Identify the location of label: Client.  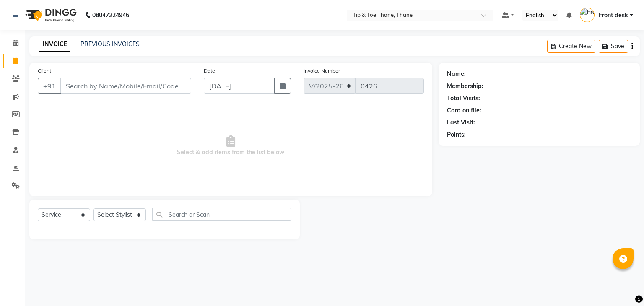
(44, 71).